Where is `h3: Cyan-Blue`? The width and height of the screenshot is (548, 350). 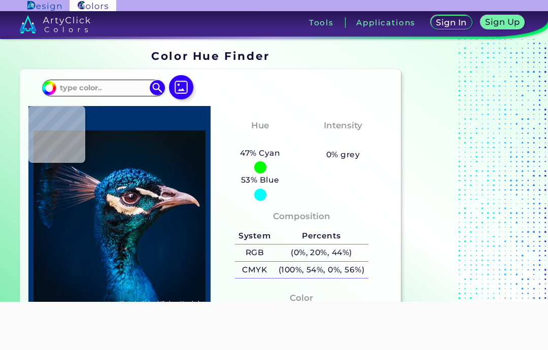 h3: Cyan-Blue is located at coordinates (260, 141).